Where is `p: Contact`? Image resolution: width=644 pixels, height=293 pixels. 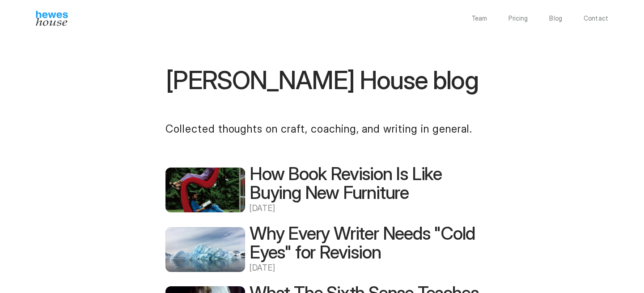
p: Contact is located at coordinates (596, 18).